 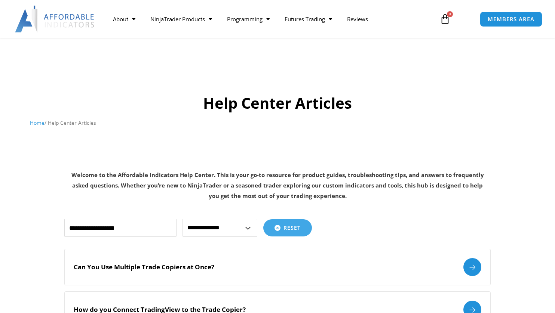 I want to click on img: LogoAI | Affordable Indicators – NinjaTrader, so click(x=55, y=19).